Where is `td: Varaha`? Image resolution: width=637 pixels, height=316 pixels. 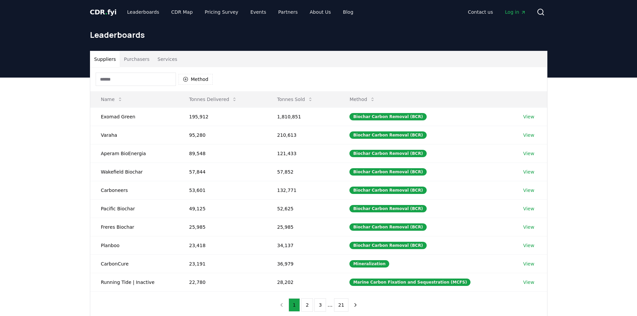
td: Varaha is located at coordinates (134, 135).